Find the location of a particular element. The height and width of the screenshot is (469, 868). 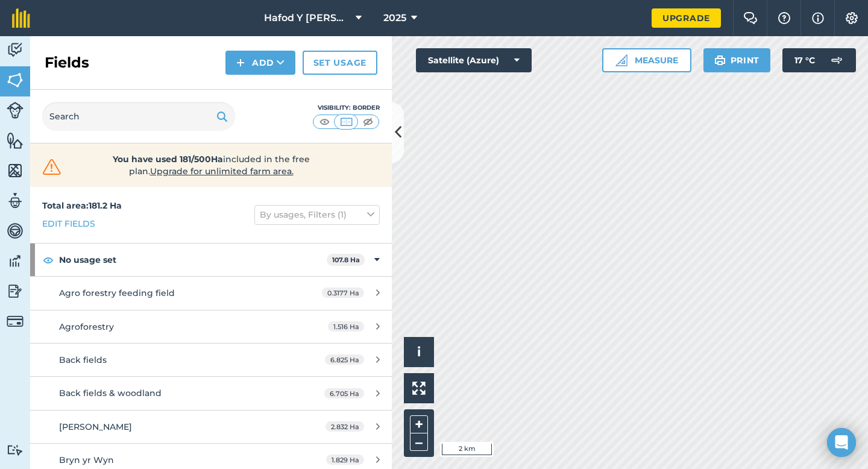

strong: Total area : 181.2 Ha is located at coordinates (82, 205).